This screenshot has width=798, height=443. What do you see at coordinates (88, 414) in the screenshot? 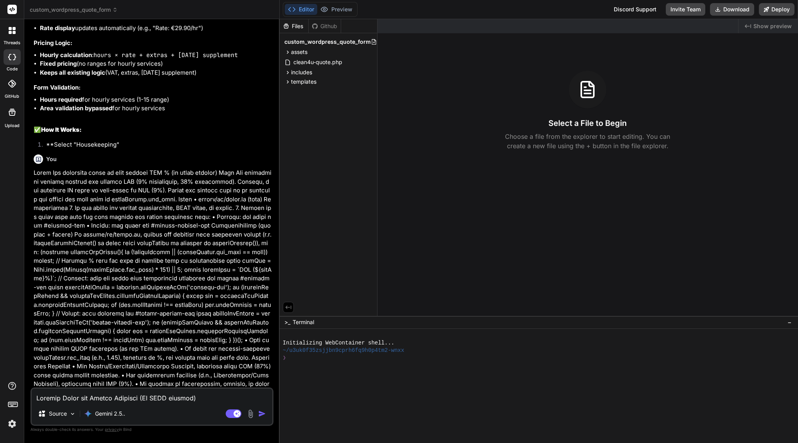
I see `img: Gemini 2.5 Pro` at bounding box center [88, 414].